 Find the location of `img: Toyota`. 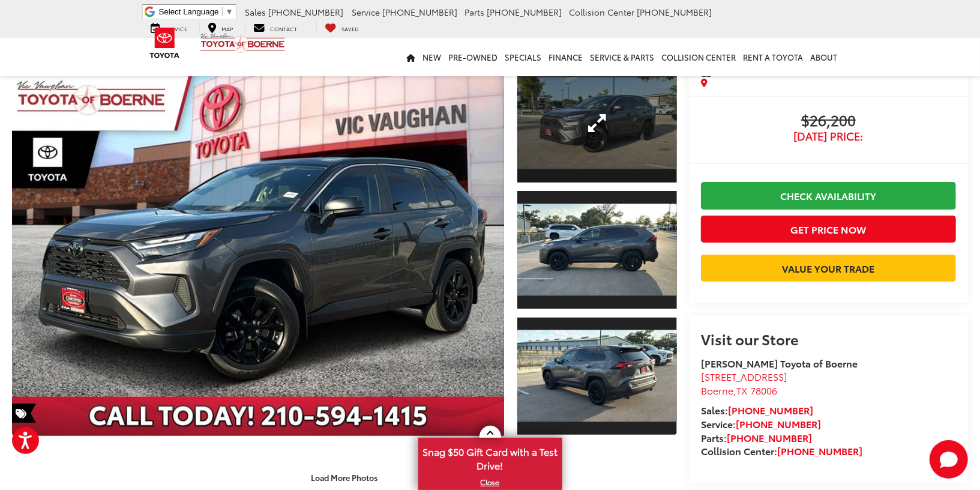

img: Toyota is located at coordinates (164, 42).